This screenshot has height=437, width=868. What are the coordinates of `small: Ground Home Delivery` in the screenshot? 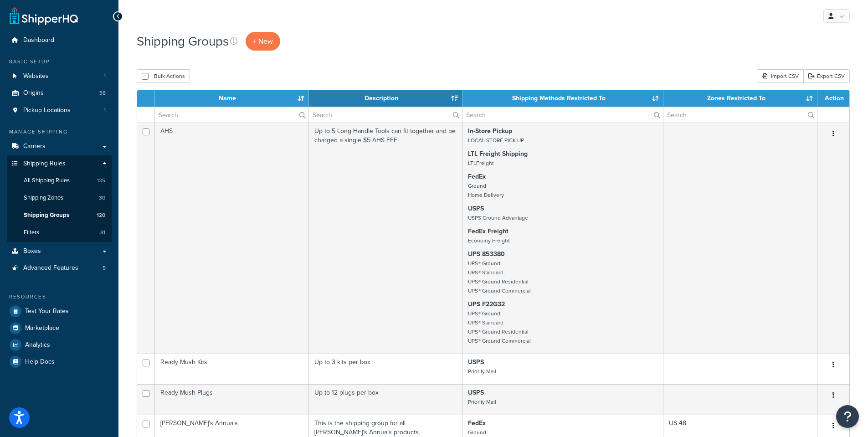 It's located at (486, 191).